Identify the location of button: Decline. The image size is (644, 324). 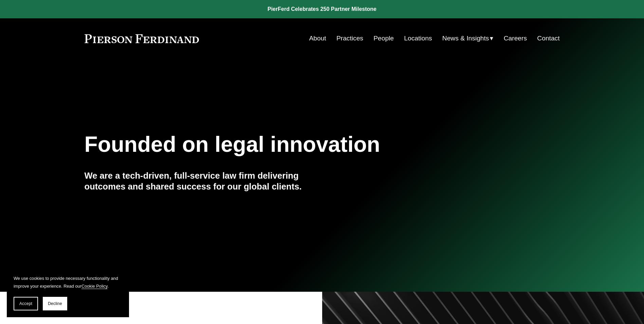
(55, 304).